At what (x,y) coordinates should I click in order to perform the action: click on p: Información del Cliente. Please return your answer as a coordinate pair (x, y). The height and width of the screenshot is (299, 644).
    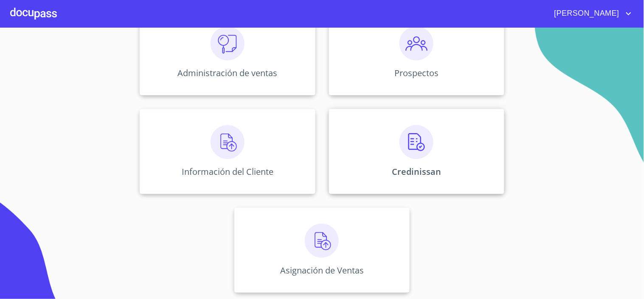
    Looking at the image, I should click on (228, 171).